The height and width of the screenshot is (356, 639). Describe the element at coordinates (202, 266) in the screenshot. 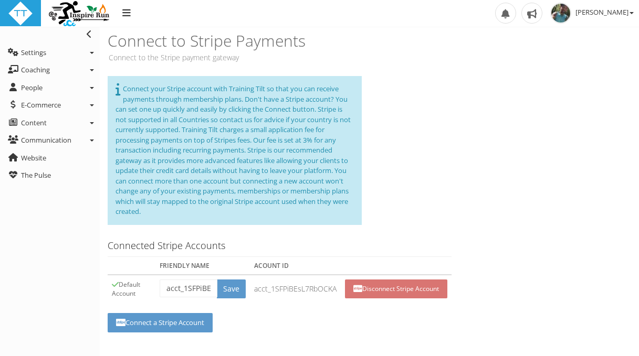

I see `th: Friendly Name` at that location.